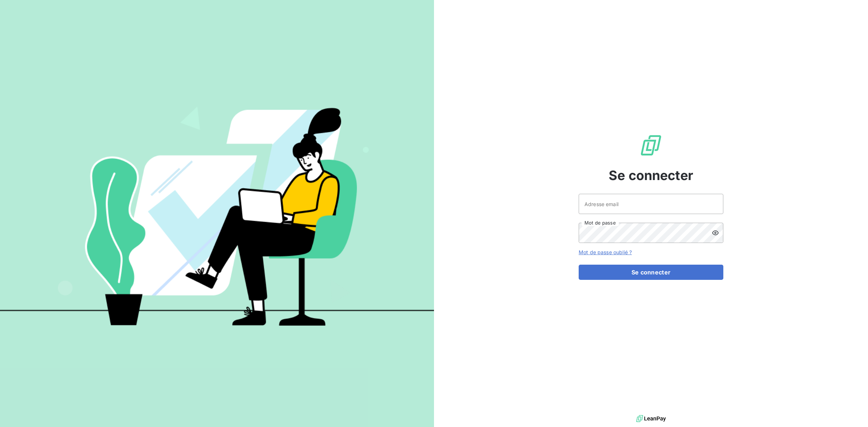  I want to click on span: Se connecter, so click(651, 176).